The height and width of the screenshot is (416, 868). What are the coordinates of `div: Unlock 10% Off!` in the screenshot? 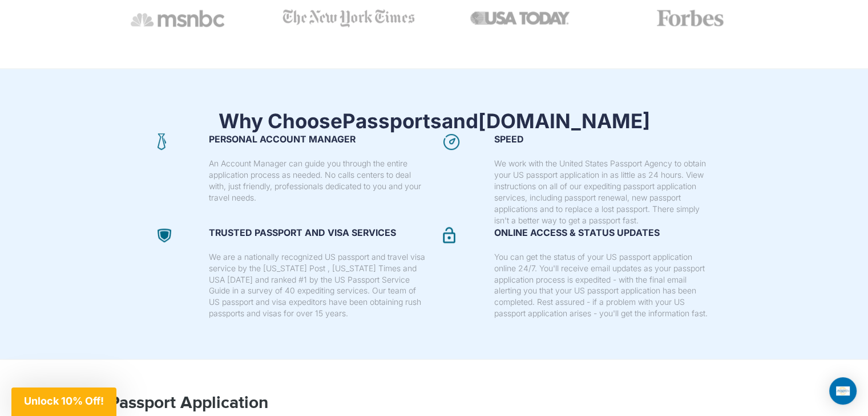 It's located at (64, 402).